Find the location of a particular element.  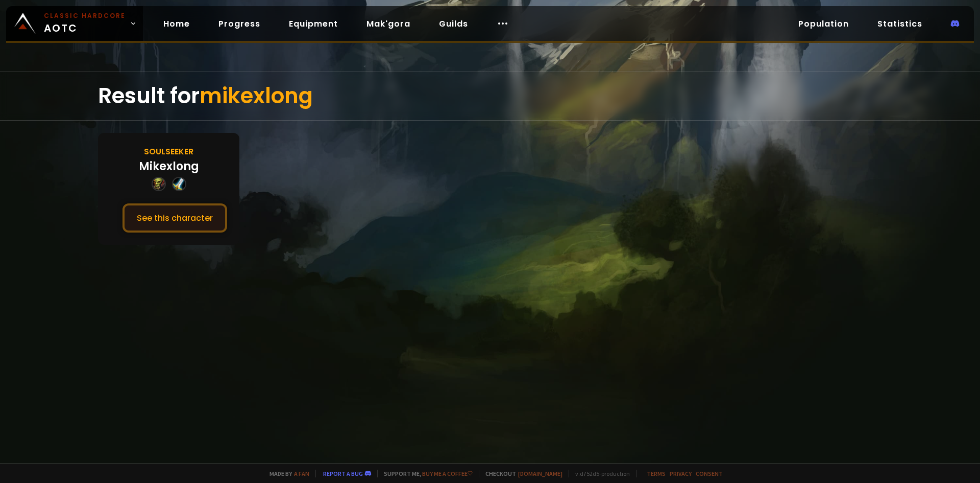

a: Statistics is located at coordinates (900, 23).